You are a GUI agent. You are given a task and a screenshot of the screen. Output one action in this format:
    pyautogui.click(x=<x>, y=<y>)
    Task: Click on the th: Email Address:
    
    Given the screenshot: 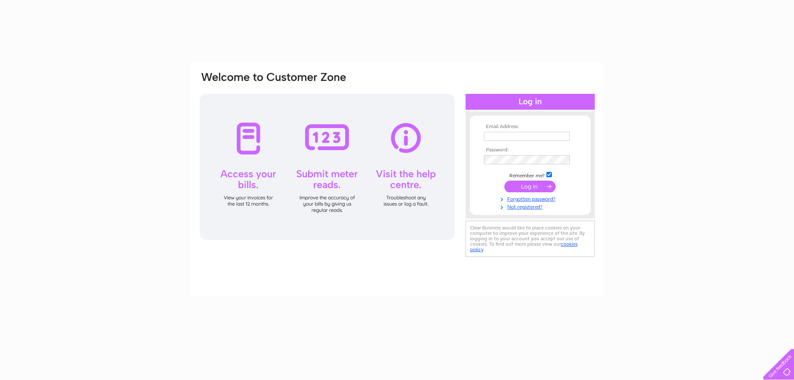 What is the action you would take?
    pyautogui.click(x=530, y=127)
    